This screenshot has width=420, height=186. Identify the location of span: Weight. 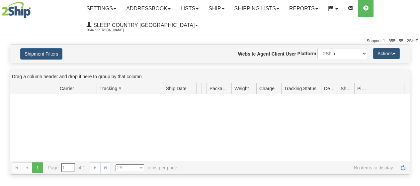
(241, 88).